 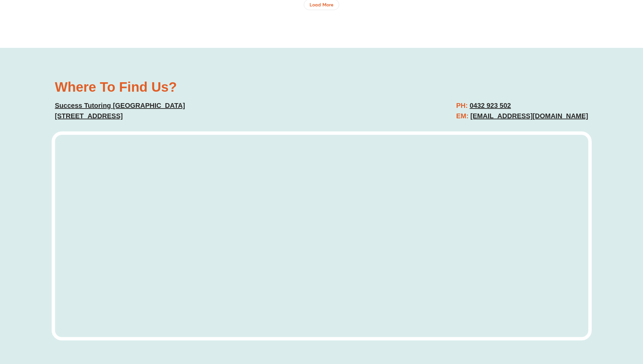 What do you see at coordinates (185, 87) in the screenshot?
I see `h2: Where To Find Us?` at bounding box center [185, 87].